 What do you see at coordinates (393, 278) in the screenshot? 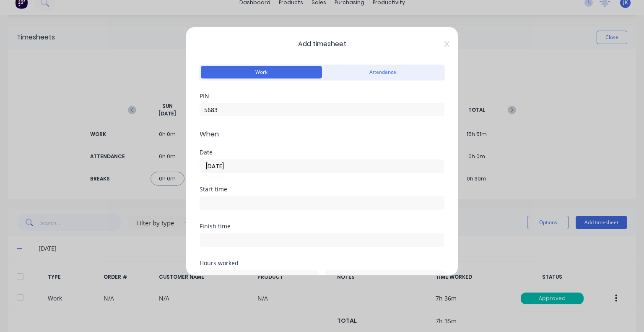
I see `label: minutes` at bounding box center [393, 278].